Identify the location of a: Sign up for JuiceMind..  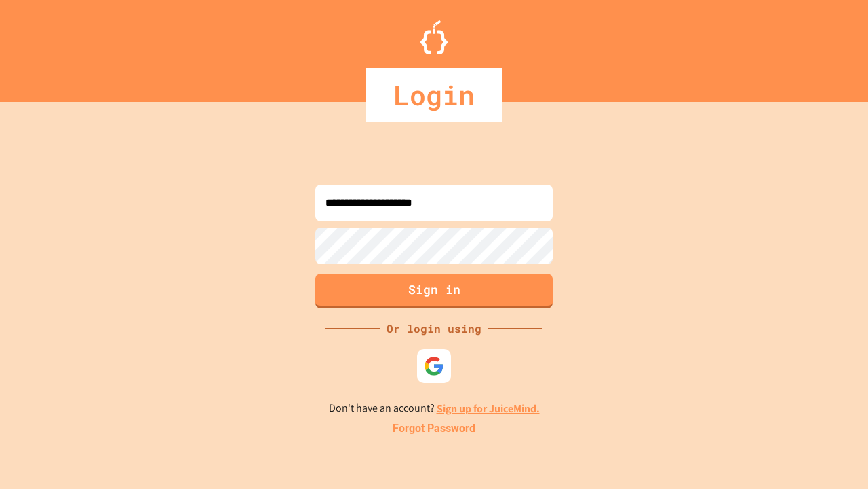
(489, 408).